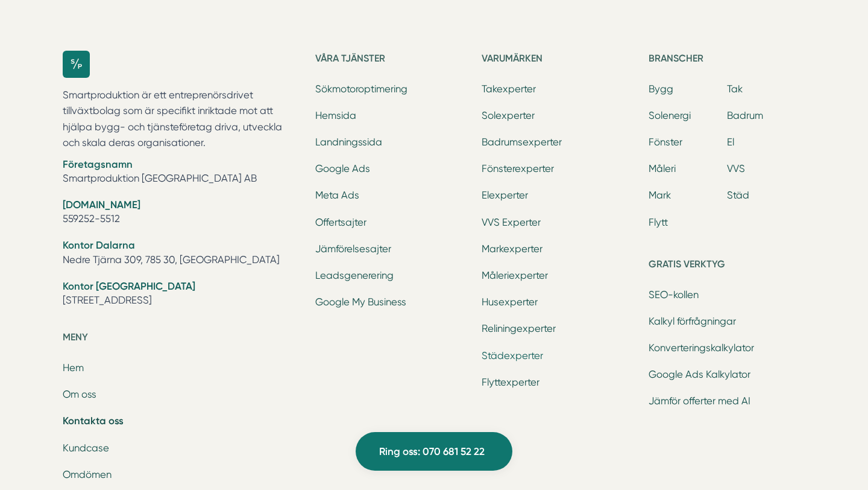 The height and width of the screenshot is (490, 868). Describe the element at coordinates (337, 195) in the screenshot. I see `a: Meta Ads` at that location.